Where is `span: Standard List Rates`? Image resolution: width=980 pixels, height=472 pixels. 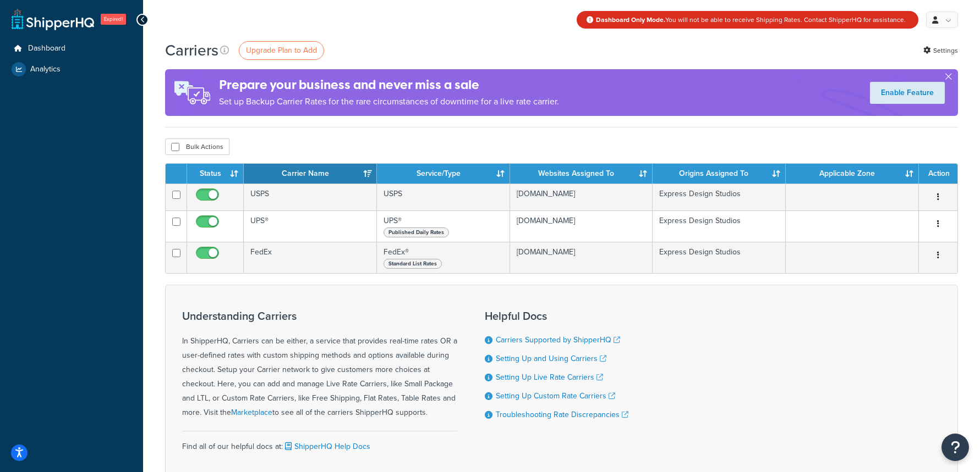
span: Standard List Rates is located at coordinates (413, 264).